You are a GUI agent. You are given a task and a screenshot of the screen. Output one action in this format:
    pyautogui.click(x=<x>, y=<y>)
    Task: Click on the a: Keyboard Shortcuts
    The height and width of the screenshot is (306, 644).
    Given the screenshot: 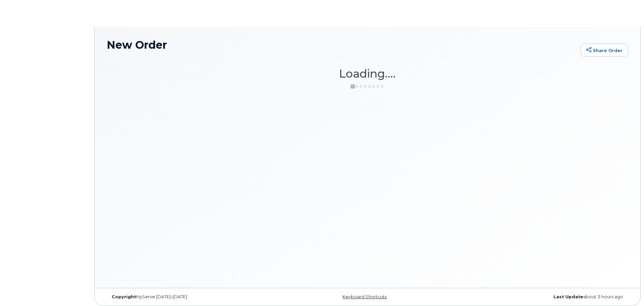 What is the action you would take?
    pyautogui.click(x=364, y=297)
    